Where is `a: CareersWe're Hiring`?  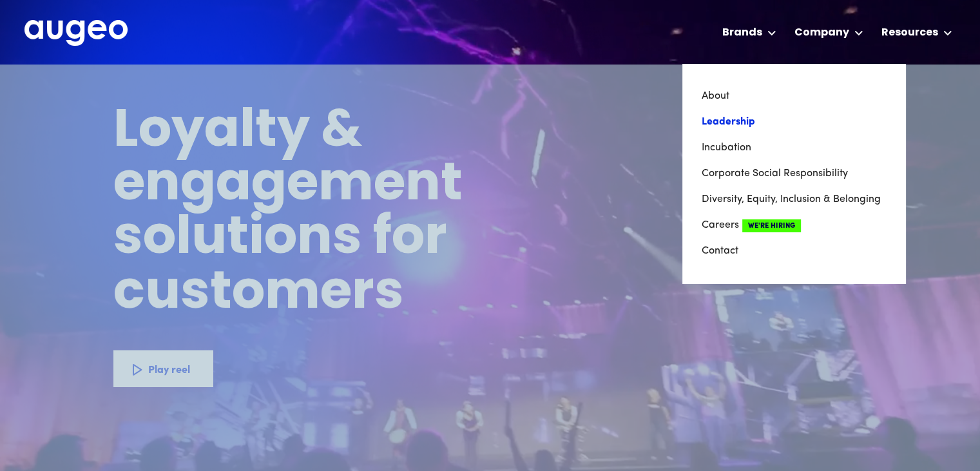
a: CareersWe're Hiring is located at coordinates (794, 225).